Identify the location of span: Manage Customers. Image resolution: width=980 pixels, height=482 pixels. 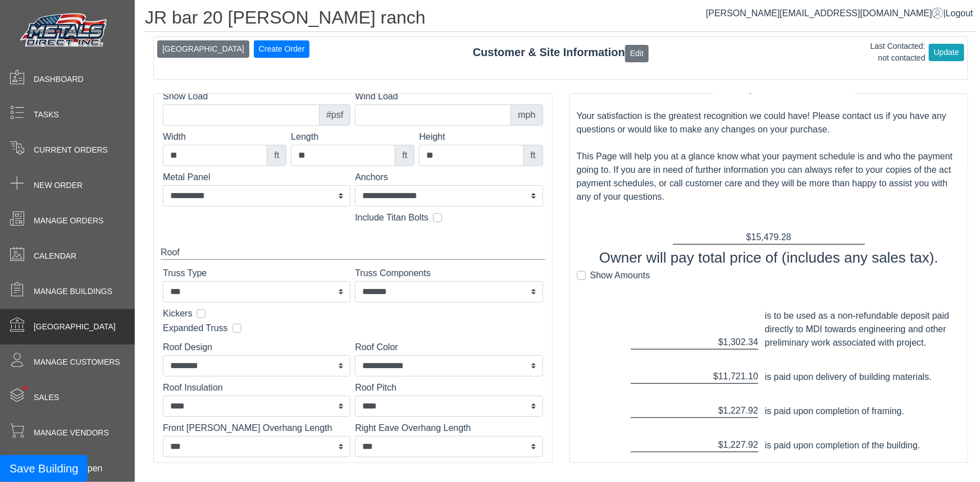
(77, 362).